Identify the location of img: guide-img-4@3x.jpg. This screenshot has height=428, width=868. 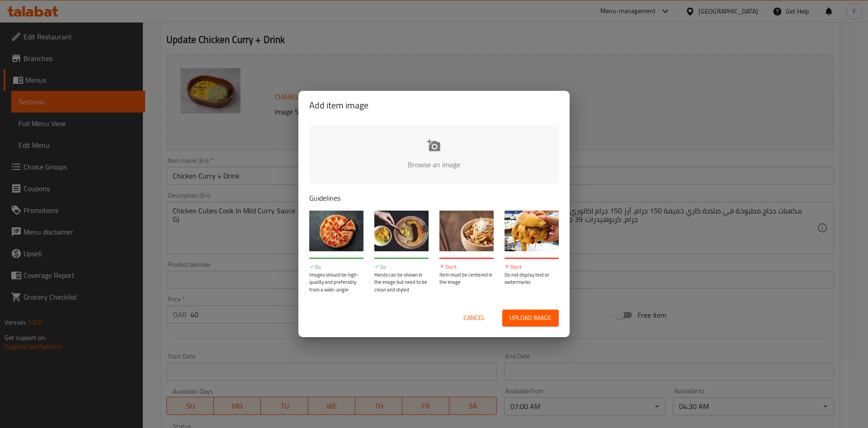
(532, 231).